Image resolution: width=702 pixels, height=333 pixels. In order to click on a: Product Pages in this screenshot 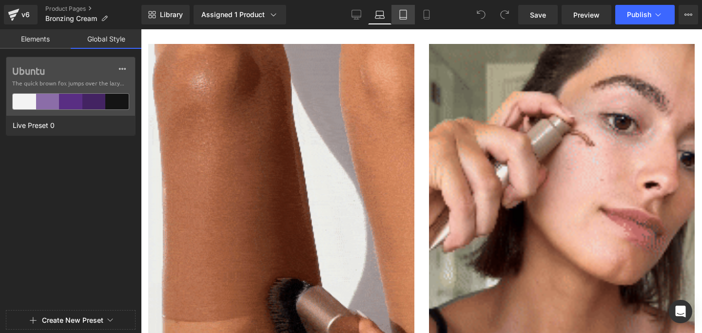, I will do `click(93, 9)`.